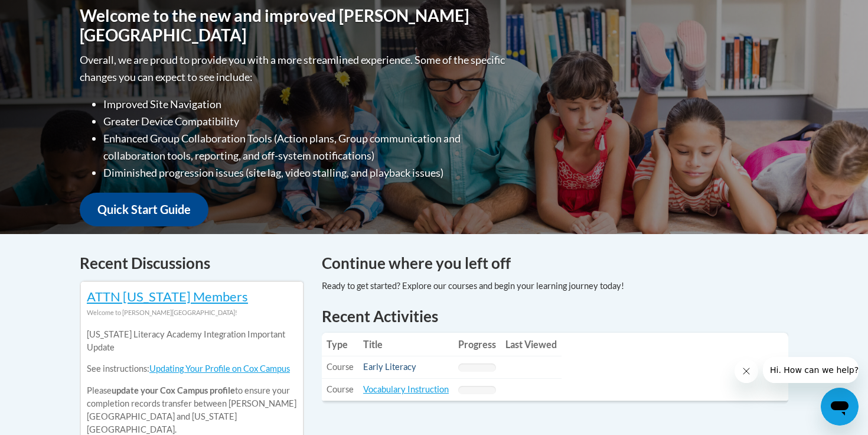  What do you see at coordinates (390, 366) in the screenshot?
I see `a: Early Literacy` at bounding box center [390, 366].